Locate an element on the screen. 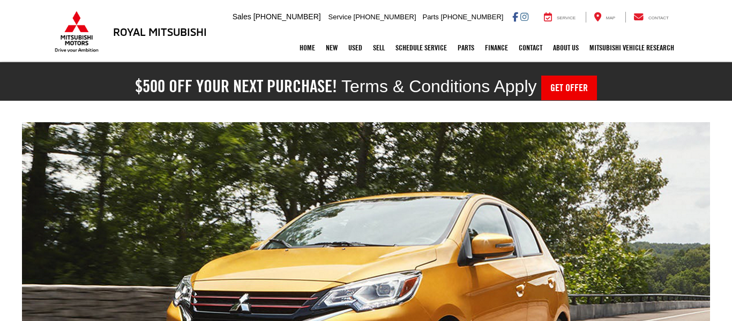  a: New is located at coordinates (332, 48).